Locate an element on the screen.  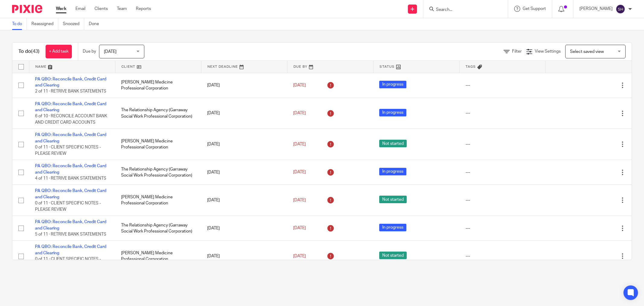
img: svg%3E is located at coordinates (621, 9).